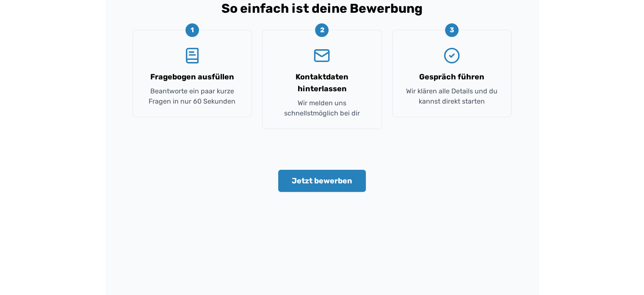 This screenshot has width=644, height=295. Describe the element at coordinates (192, 77) in the screenshot. I see `h3: Fragebogen ausfüllen` at that location.